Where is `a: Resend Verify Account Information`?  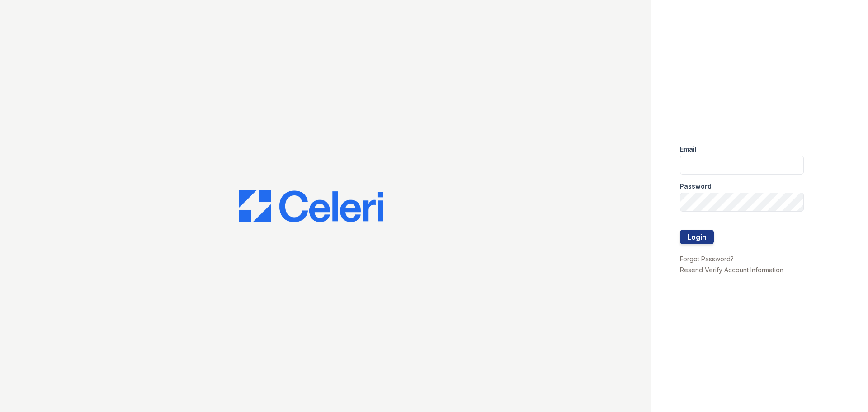 a: Resend Verify Account Information is located at coordinates (731, 270).